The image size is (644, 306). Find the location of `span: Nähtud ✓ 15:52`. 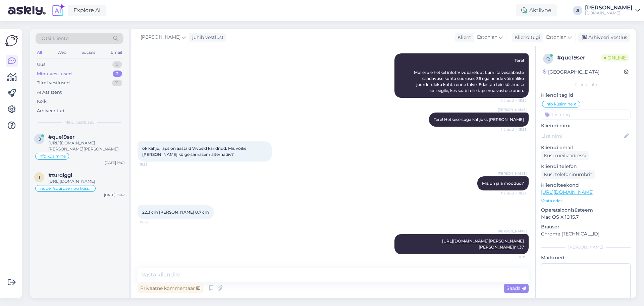

span: Nähtud ✓ 15:52 is located at coordinates (514, 101).